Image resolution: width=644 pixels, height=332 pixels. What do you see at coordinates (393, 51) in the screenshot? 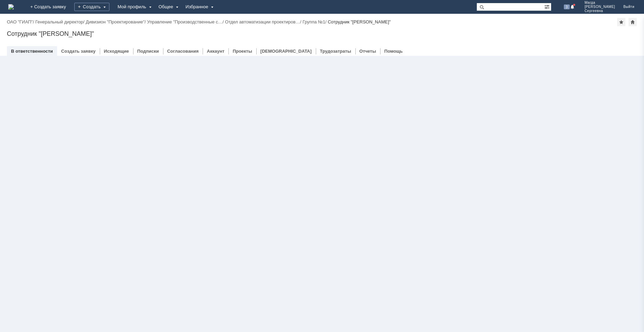
I see `a: Помощь` at bounding box center [393, 51].